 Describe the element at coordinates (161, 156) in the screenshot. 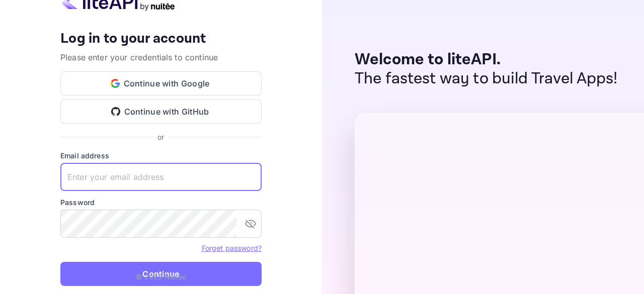

I see `label: Email address` at that location.